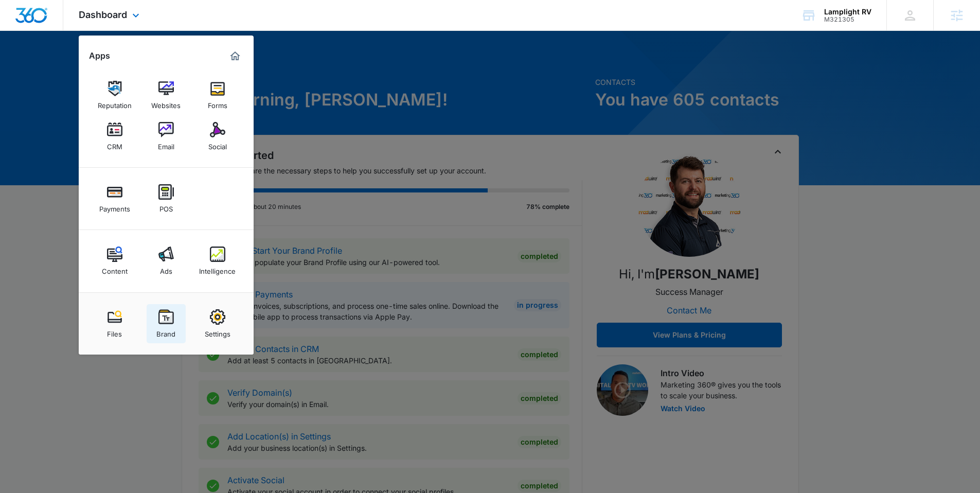  I want to click on div: Email, so click(166, 144).